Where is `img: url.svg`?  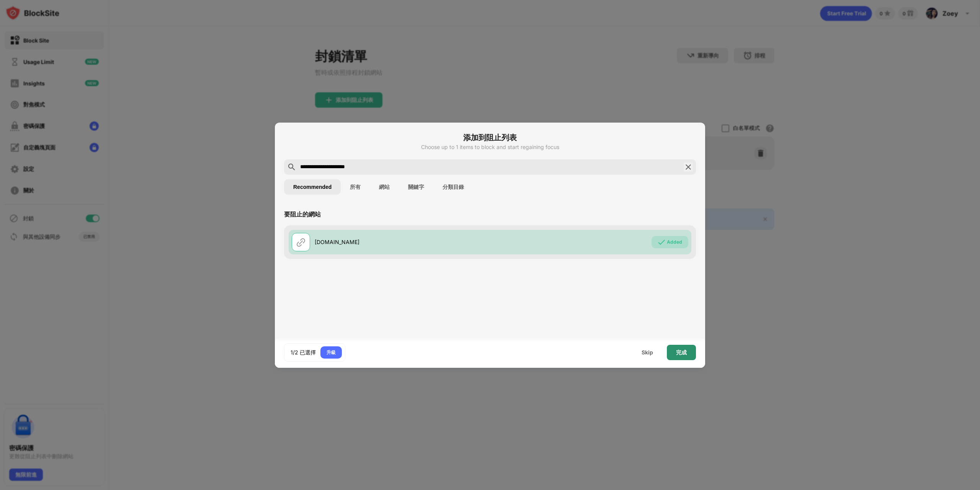 img: url.svg is located at coordinates (301, 243).